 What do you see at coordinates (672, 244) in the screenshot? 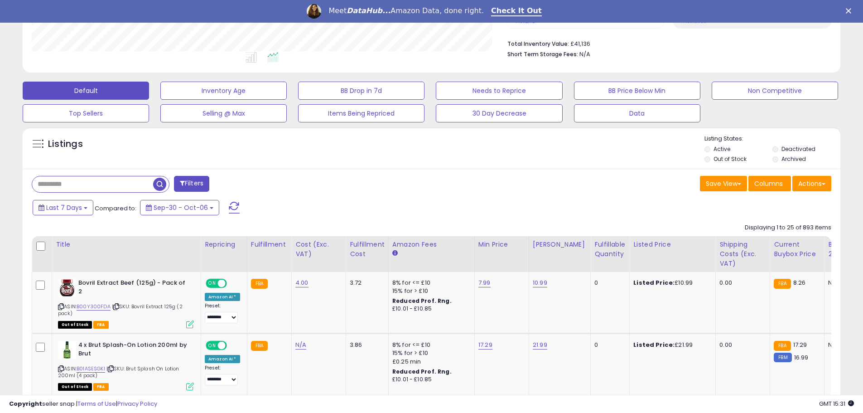
I see `div: Listed Price` at bounding box center [672, 244].